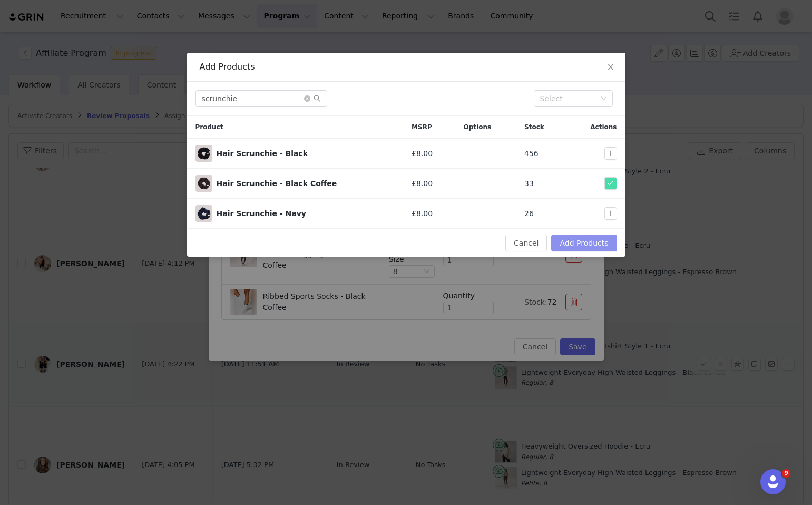 This screenshot has width=812, height=505. What do you see at coordinates (595, 127) in the screenshot?
I see `div: Actions` at bounding box center [595, 127].